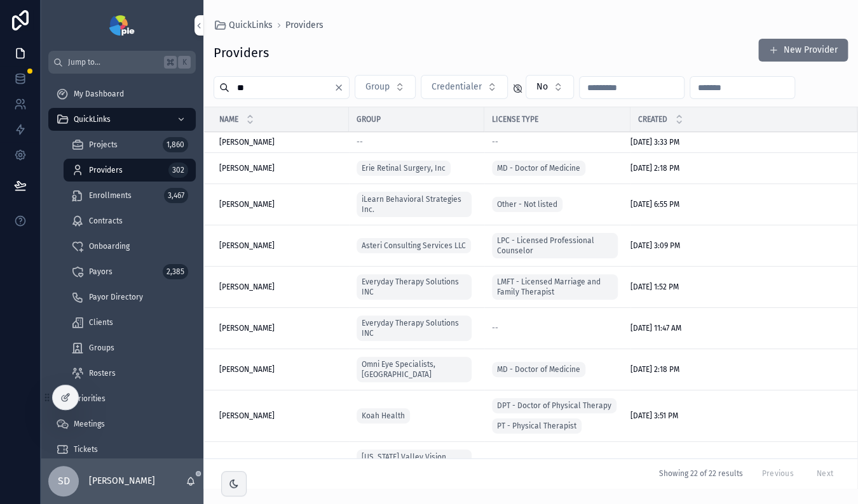 This screenshot has height=504, width=858. What do you see at coordinates (122, 450) in the screenshot?
I see `a: Tickets` at bounding box center [122, 450].